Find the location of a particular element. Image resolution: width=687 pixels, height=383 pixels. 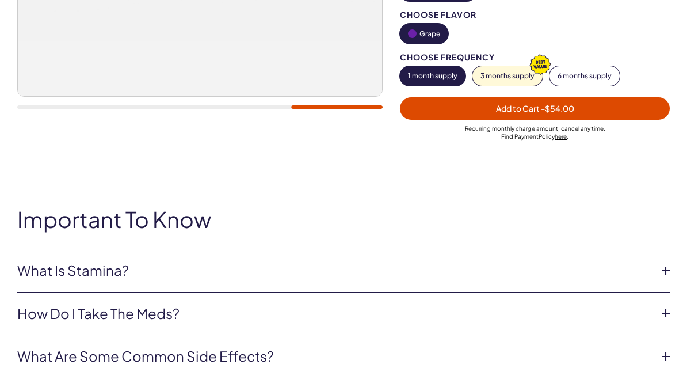

h2: Important To Know is located at coordinates (344, 219).